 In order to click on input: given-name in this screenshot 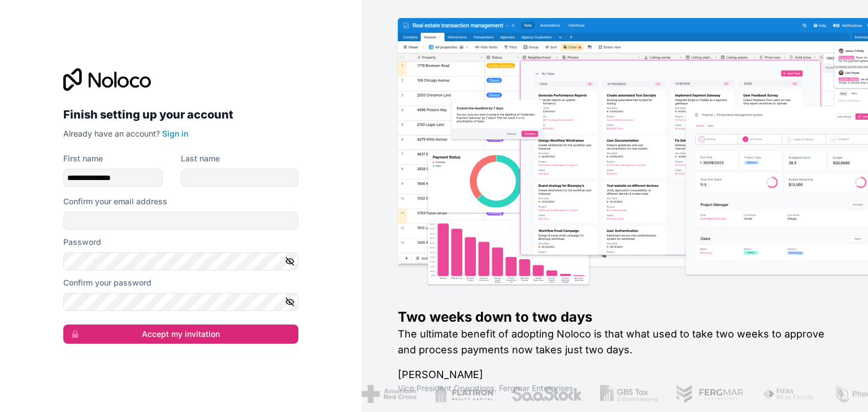, I will do `click(113, 178)`.